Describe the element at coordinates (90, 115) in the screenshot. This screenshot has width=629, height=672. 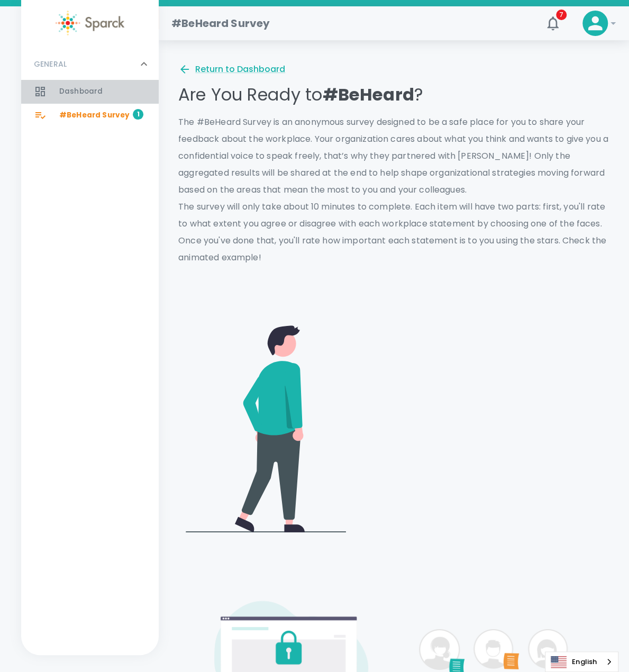
I see `a: #BeHeard Survey1` at that location.